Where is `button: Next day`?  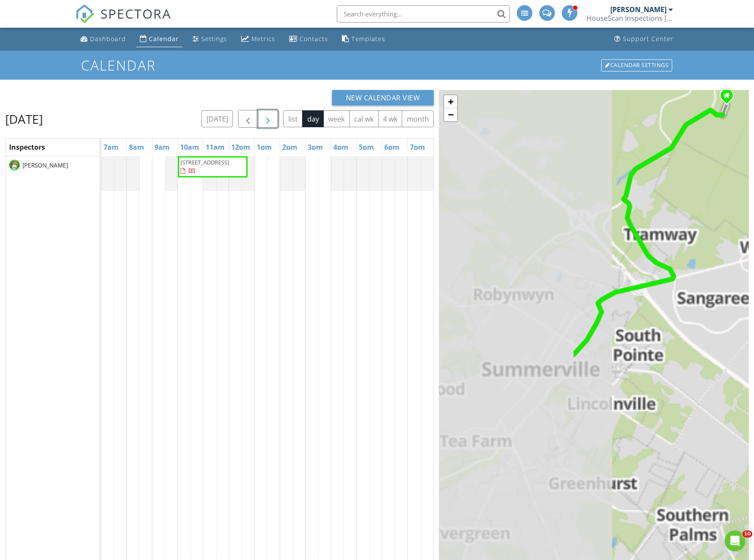 button: Next day is located at coordinates (268, 119).